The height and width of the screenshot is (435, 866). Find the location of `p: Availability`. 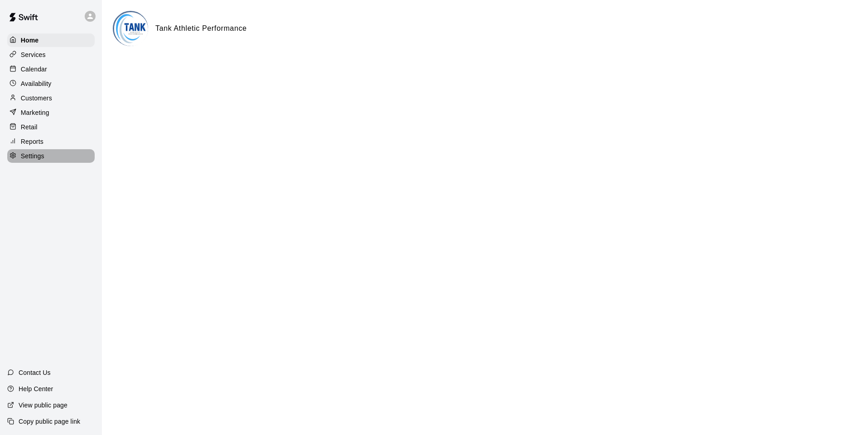

p: Availability is located at coordinates (36, 84).